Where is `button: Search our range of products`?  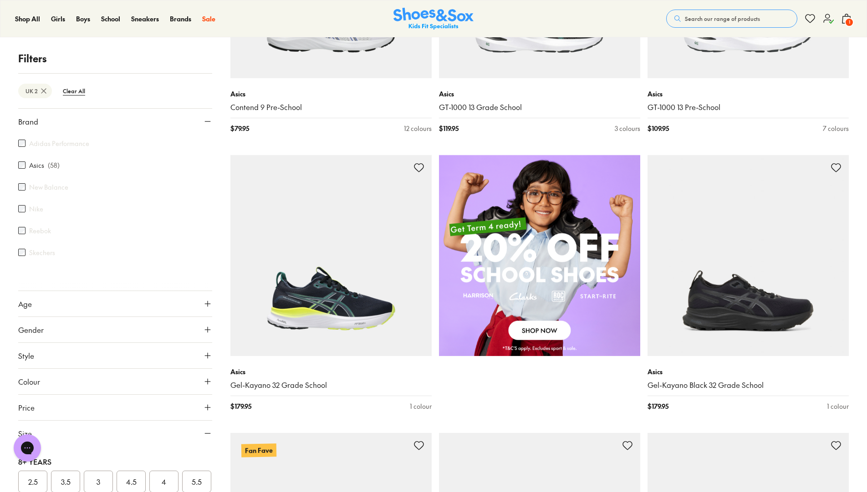 button: Search our range of products is located at coordinates (731, 19).